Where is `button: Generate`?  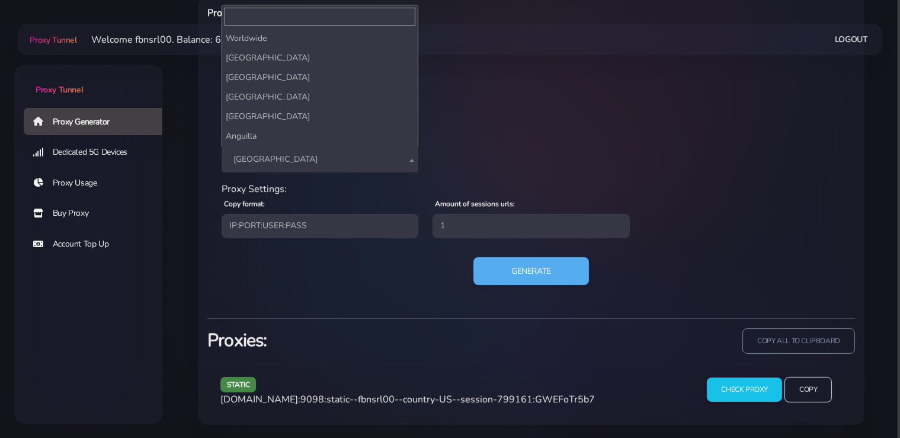
button: Generate is located at coordinates (531, 271).